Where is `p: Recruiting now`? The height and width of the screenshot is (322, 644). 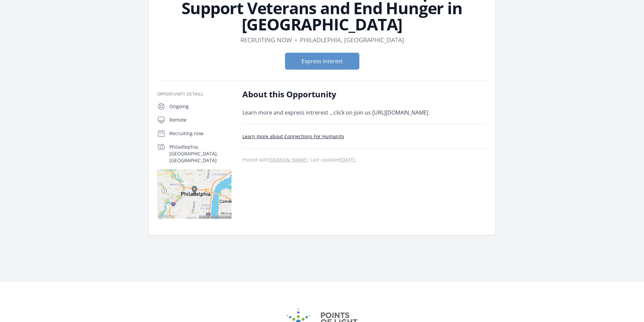 p: Recruiting now is located at coordinates (200, 133).